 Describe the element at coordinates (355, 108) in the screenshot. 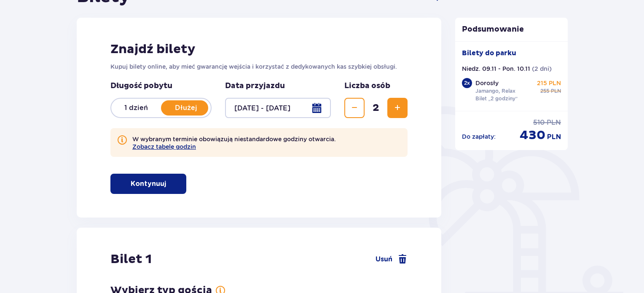

I see `button: Zmniejsz` at that location.